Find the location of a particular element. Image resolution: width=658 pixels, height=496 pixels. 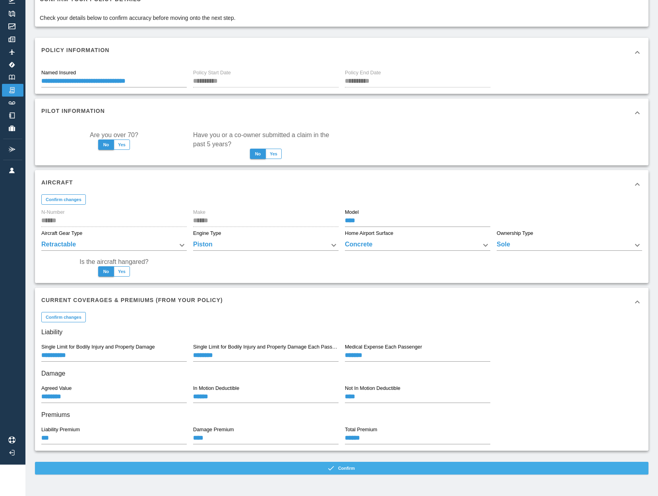

label: Agreed Value is located at coordinates (56, 388).